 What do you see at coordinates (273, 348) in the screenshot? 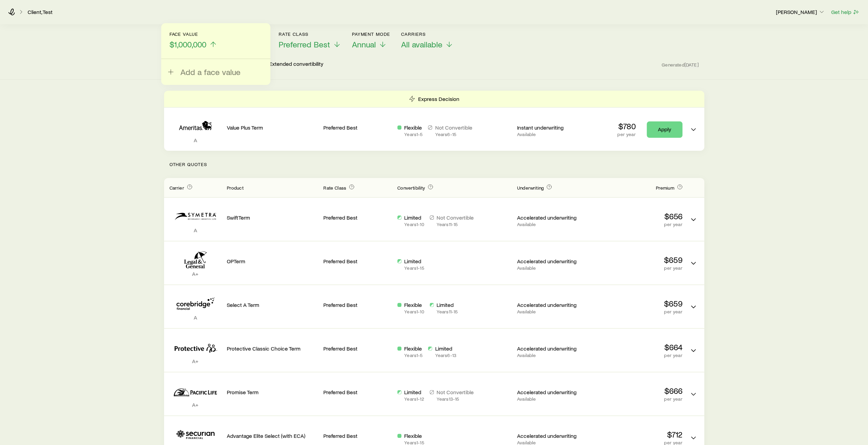
I see `p: Protective Classic Choice Term` at bounding box center [273, 348].